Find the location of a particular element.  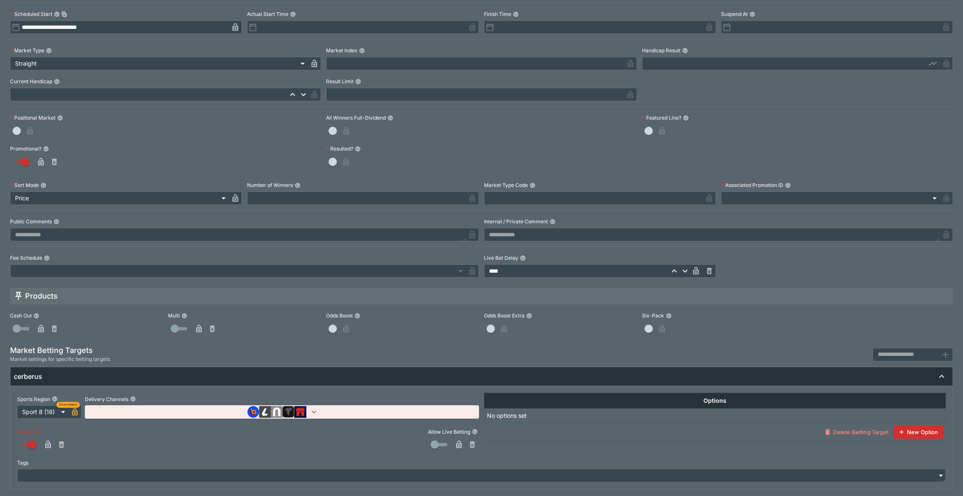

p: Number of Winners is located at coordinates (270, 185).